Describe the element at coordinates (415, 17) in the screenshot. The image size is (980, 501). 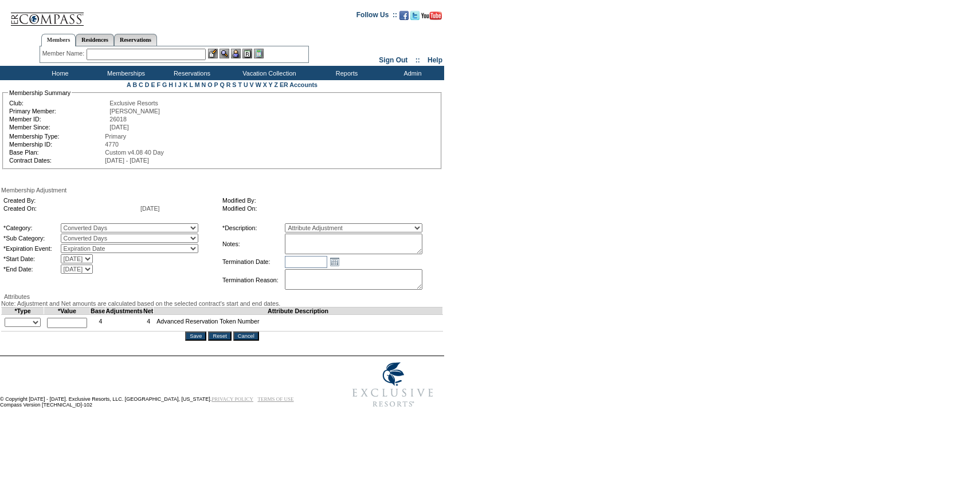
I see `a: Follow us on Twitter` at that location.